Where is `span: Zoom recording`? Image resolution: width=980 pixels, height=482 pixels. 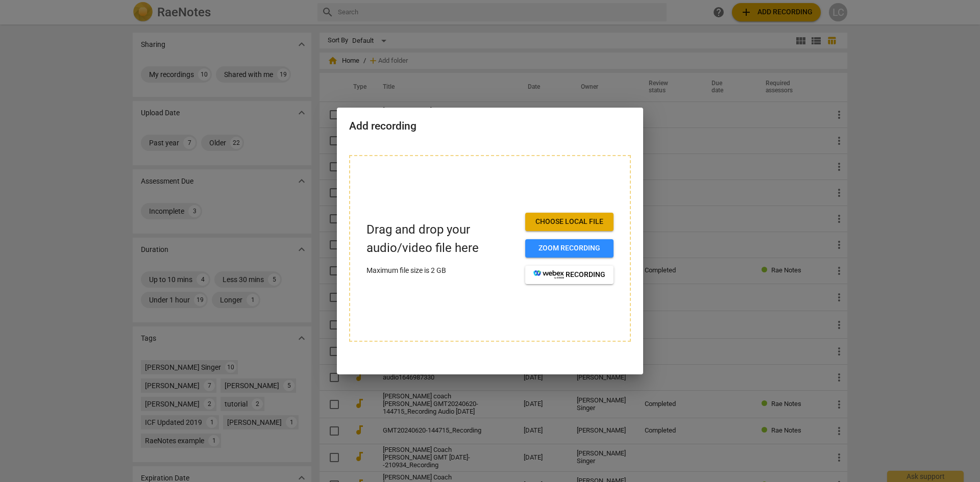 span: Zoom recording is located at coordinates (569, 248).